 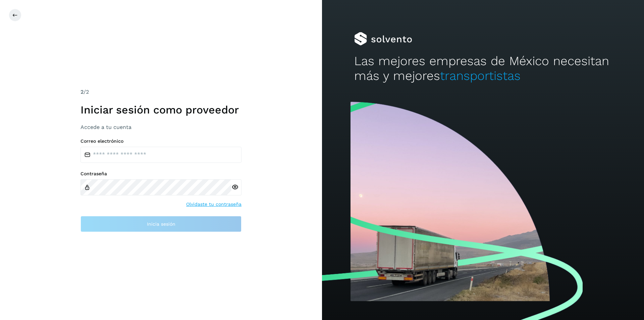 I want to click on h3: Accede a tu cuenta, so click(x=161, y=127).